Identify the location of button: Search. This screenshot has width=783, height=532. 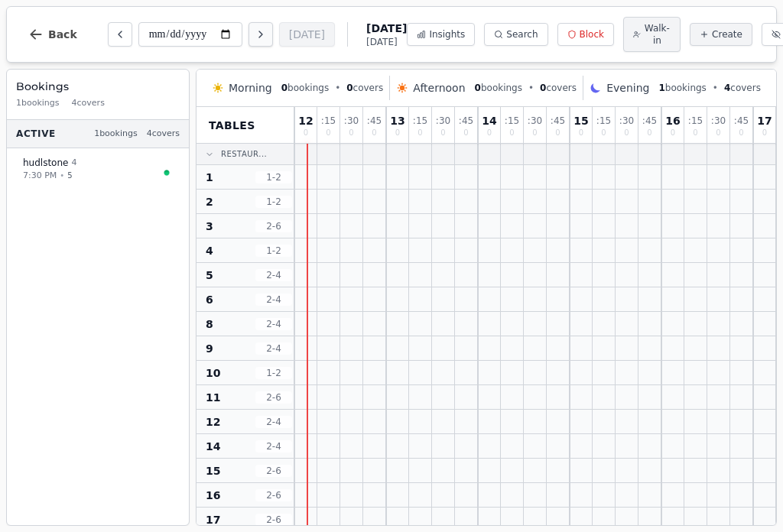
(515, 35).